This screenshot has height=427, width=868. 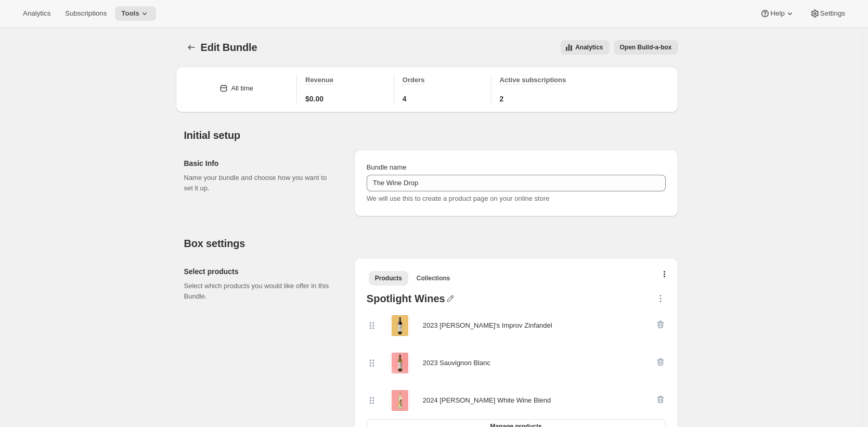 I want to click on span: Subscriptions, so click(x=86, y=14).